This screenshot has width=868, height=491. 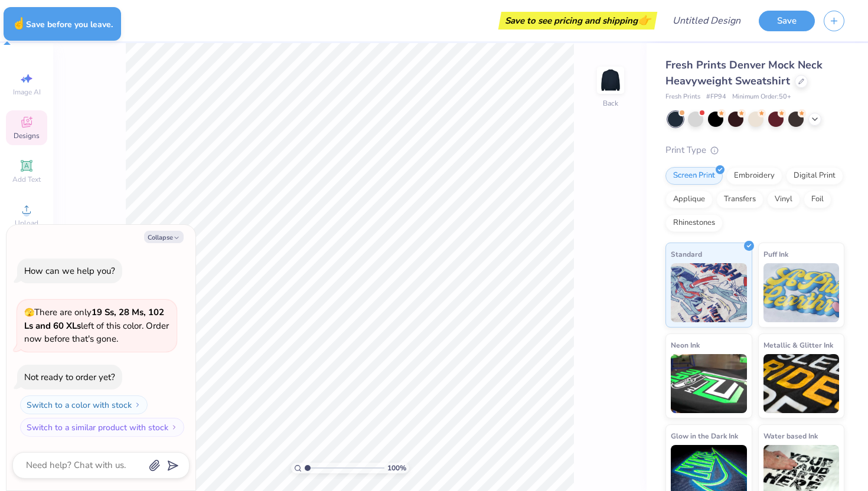 I want to click on span: Puff Ink, so click(x=776, y=254).